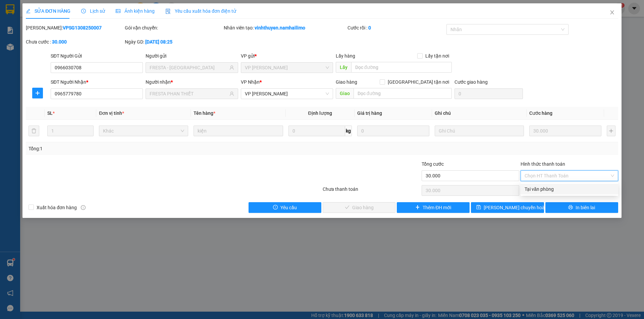  I want to click on input: VD: Bàn, Ghế, so click(238, 131).